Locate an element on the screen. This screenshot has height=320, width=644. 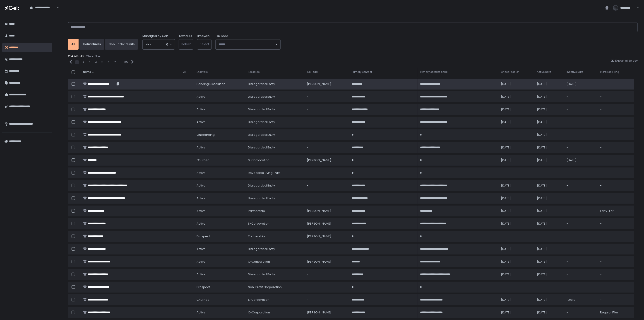
span: Select is located at coordinates (186, 44).